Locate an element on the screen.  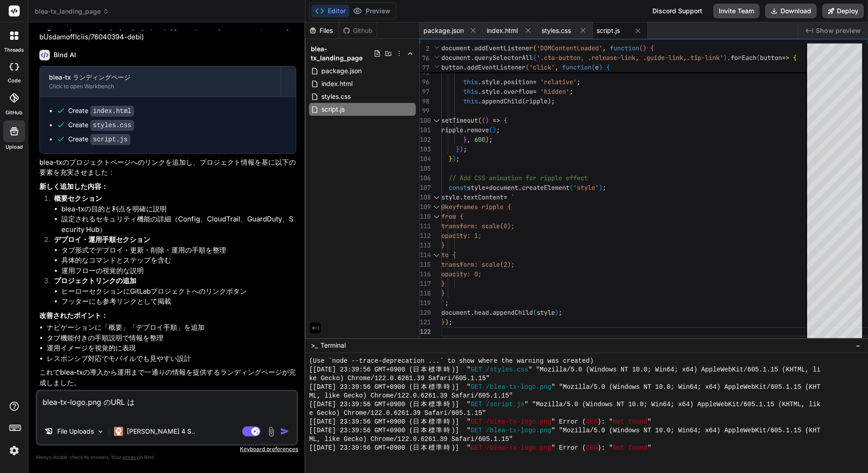
li: ヒーローセクションにGitLabプロジェクトへのリンクボタン is located at coordinates (178, 291).